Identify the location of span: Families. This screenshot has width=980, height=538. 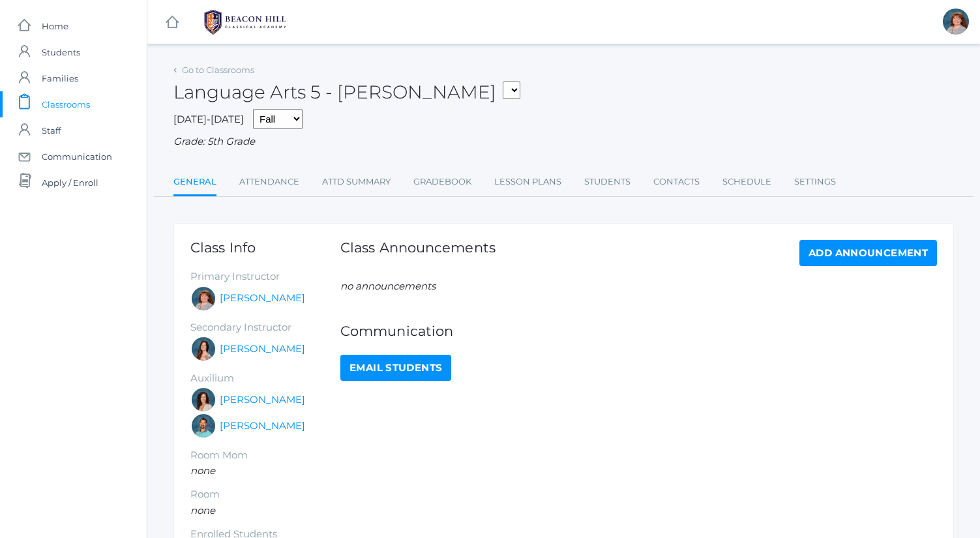
(60, 78).